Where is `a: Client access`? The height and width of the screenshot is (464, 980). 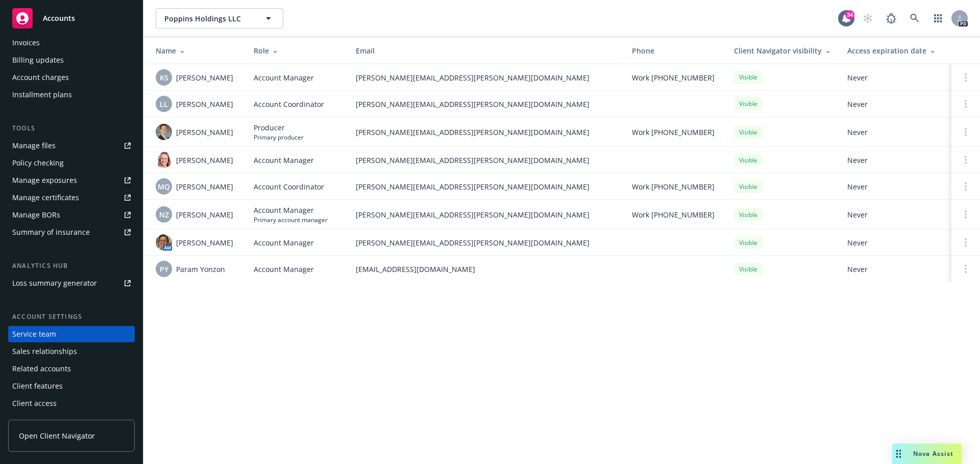
a: Client access is located at coordinates (71, 404).